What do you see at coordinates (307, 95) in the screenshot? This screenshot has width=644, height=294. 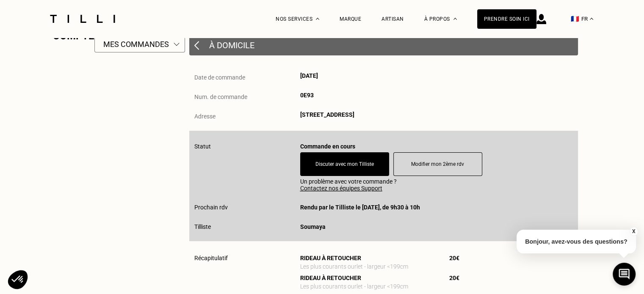 I see `span: 0E93` at bounding box center [307, 95].